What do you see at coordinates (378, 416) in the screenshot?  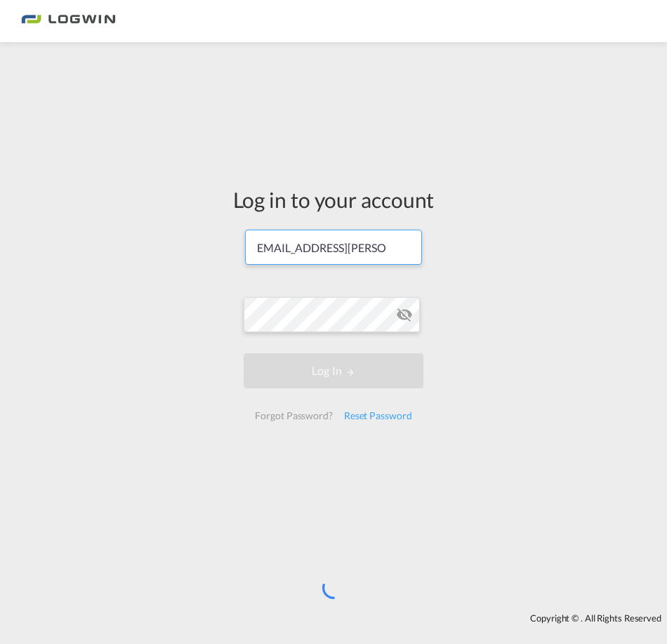 I see `div: Reset Password` at bounding box center [378, 416].